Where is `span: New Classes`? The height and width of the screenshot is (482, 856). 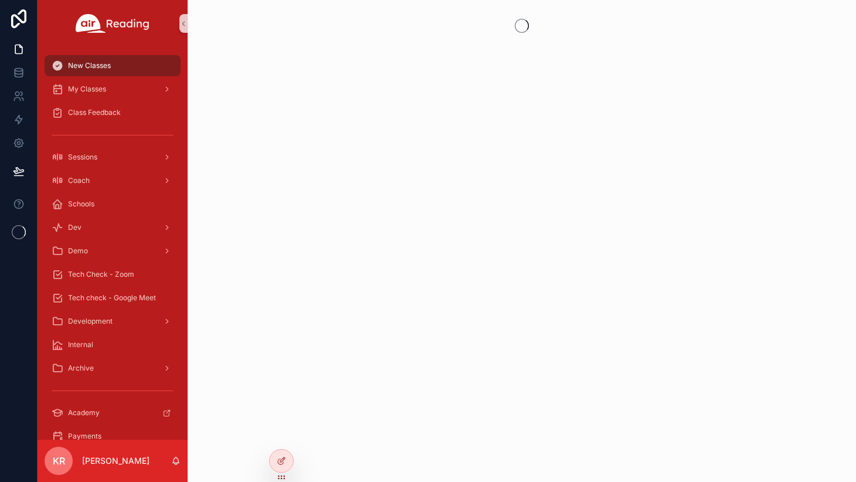 span: New Classes is located at coordinates (89, 66).